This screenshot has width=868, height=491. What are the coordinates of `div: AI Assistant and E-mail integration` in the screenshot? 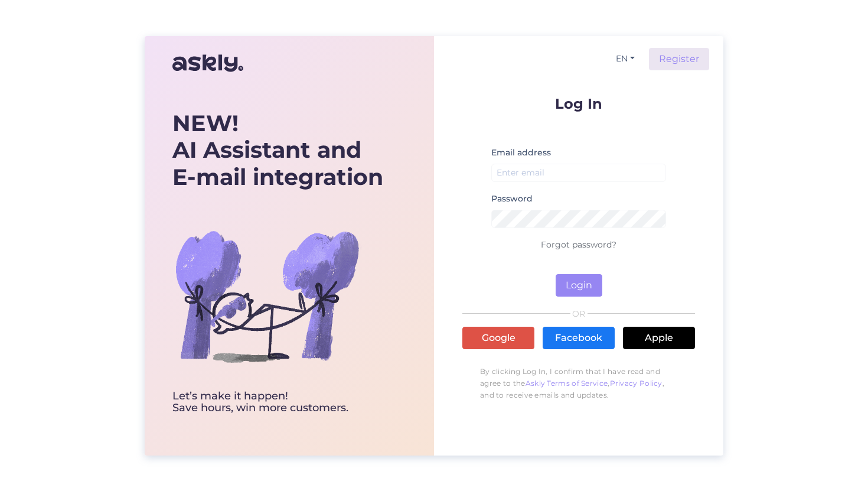 It's located at (277, 150).